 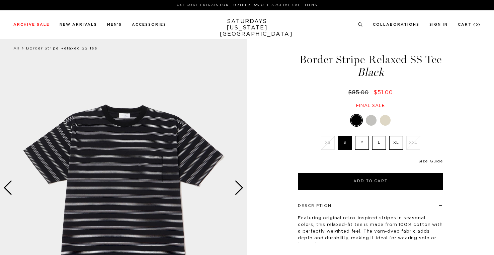 I want to click on button: Description, so click(x=315, y=206).